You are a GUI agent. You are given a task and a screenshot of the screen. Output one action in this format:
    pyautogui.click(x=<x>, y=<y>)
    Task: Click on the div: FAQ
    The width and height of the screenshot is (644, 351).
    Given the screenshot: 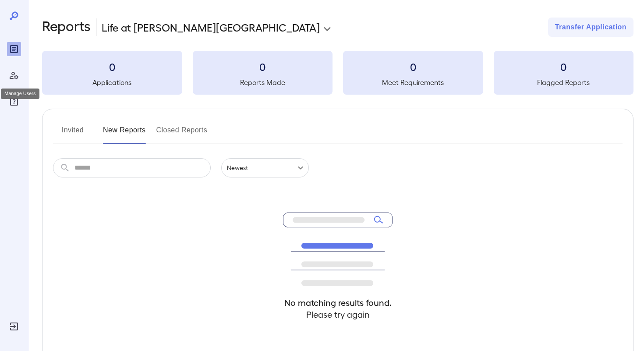 What is the action you would take?
    pyautogui.click(x=14, y=102)
    